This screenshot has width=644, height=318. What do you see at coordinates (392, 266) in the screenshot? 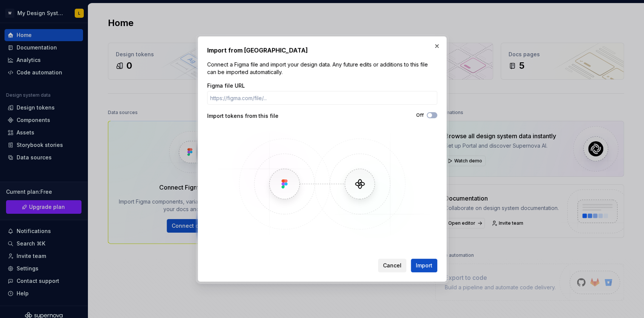
I see `span: Cancel` at bounding box center [392, 266].